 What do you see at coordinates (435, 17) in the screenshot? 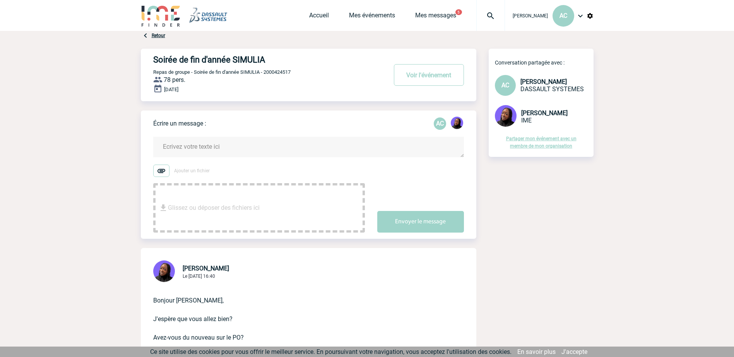
I see `a: Mes messages` at bounding box center [435, 17].